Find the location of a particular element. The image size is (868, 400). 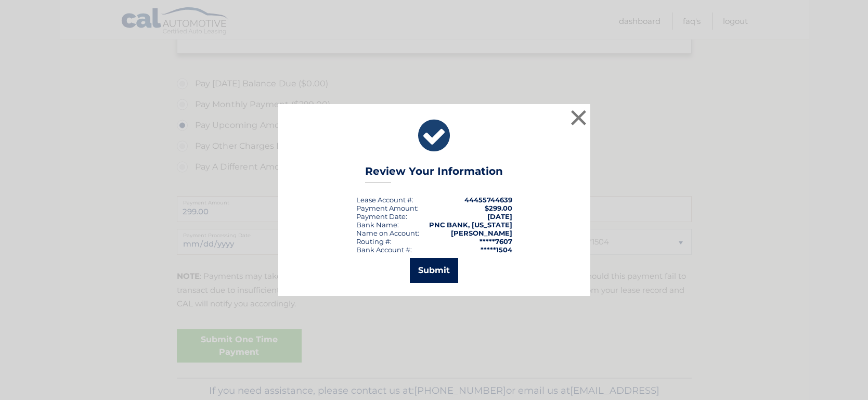

strong: 44455744639 is located at coordinates (488, 200).